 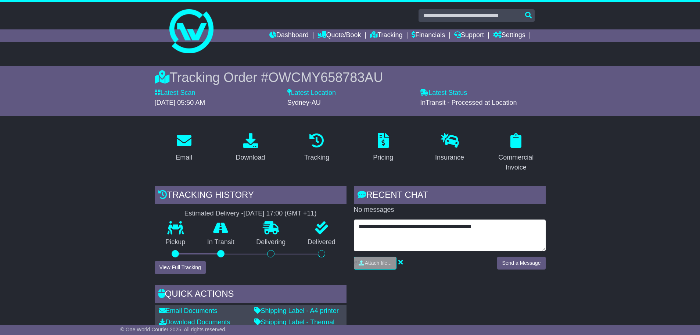 What do you see at coordinates (250, 196) in the screenshot?
I see `div: Tracking history` at bounding box center [250, 196].